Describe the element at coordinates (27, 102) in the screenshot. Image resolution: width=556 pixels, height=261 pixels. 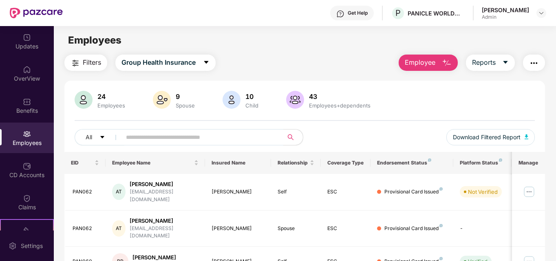
I see `img: svg+xml;base64,PHN2ZyBpZD0iQmVuZWZpdHMiIHhtbG5zPSJodHRwOi8vd3d3LnczLm9yZy8yMDAwL3N2ZyIgd2lkdGg9Ij...` at that location.